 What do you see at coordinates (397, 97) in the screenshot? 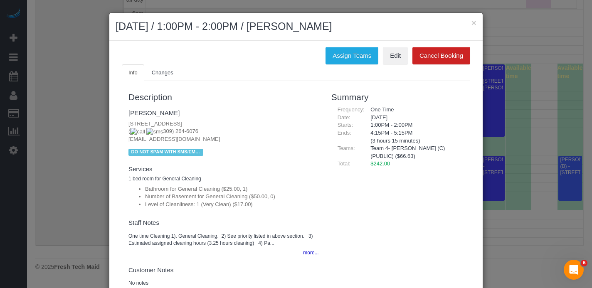
I see `h3: Summary` at bounding box center [397, 97].